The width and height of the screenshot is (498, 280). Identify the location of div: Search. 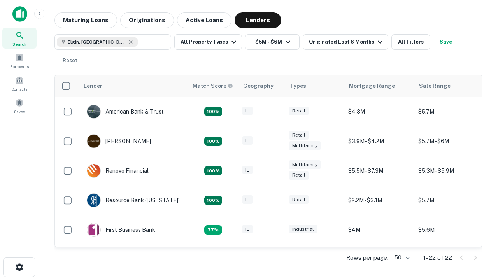
(19, 38).